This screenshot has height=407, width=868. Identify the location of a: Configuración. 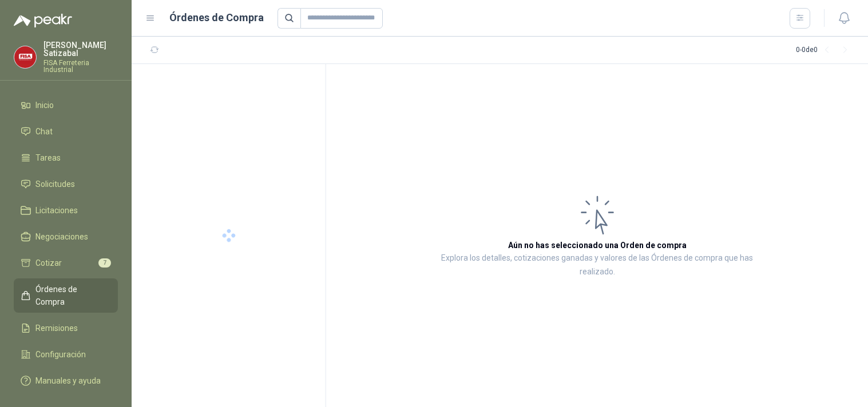
(66, 355).